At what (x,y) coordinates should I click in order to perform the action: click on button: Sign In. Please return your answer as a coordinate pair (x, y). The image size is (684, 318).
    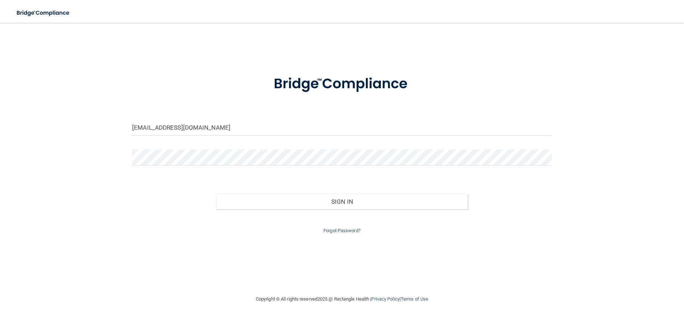
    Looking at the image, I should click on (342, 202).